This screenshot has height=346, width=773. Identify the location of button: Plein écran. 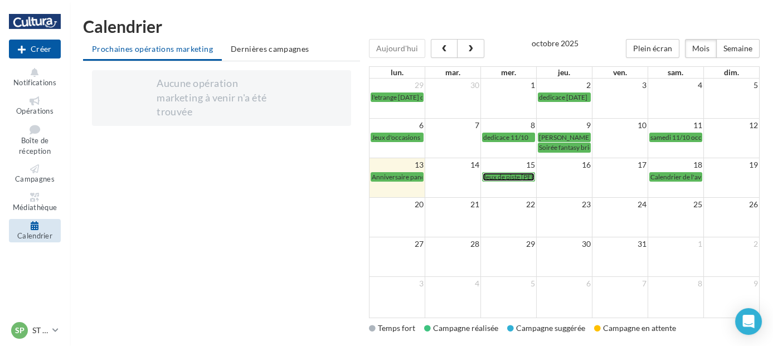
(653, 49).